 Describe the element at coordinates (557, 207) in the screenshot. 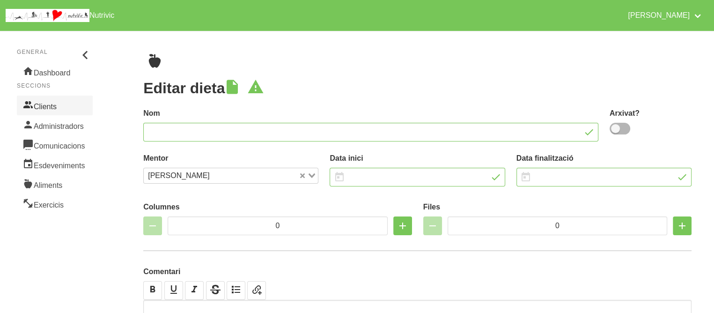

I see `label: Files` at that location.